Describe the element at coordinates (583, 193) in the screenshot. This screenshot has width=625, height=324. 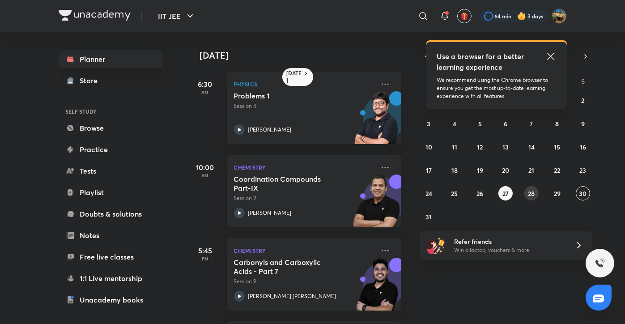
I see `abbr: August 30, 2025` at that location.